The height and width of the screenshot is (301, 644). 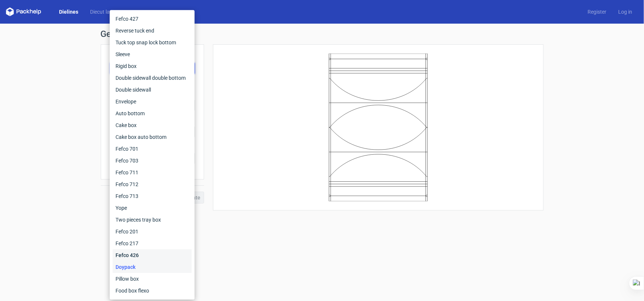 What do you see at coordinates (152, 19) in the screenshot?
I see `div: Fefco 427` at bounding box center [152, 19].